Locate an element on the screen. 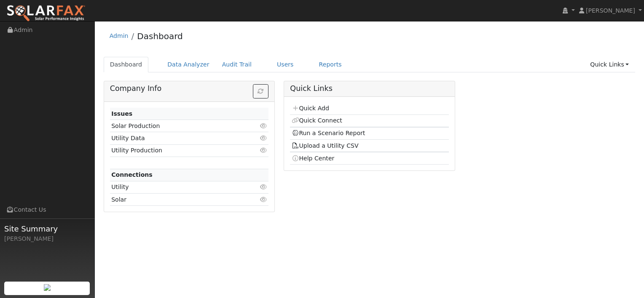 The height and width of the screenshot is (298, 644). strong: Connections is located at coordinates (132, 175).